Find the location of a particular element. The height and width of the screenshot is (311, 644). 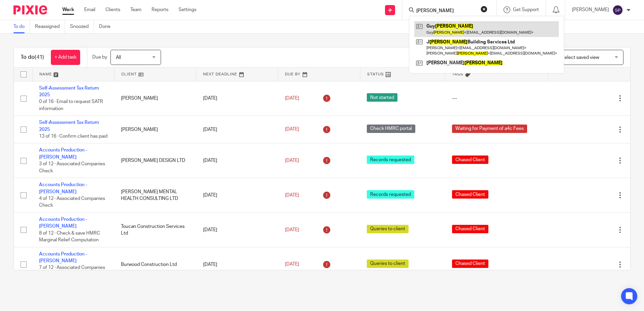

img: Pixie is located at coordinates (30, 10).